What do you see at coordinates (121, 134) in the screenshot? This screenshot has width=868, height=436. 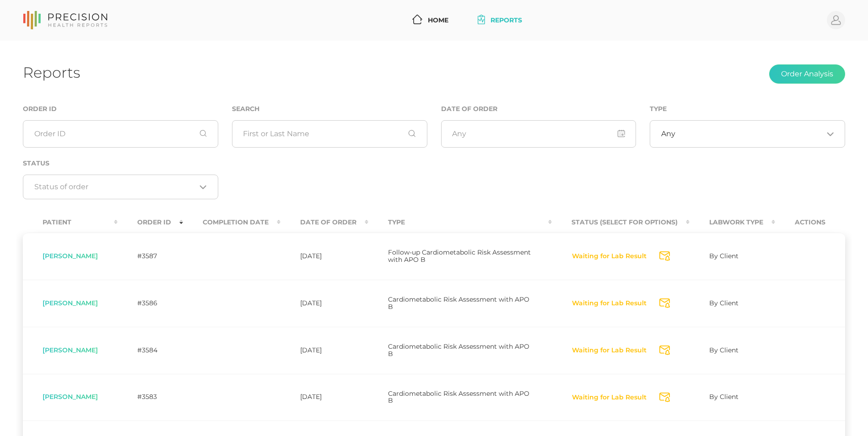 I see `input: Order ID` at bounding box center [121, 134].